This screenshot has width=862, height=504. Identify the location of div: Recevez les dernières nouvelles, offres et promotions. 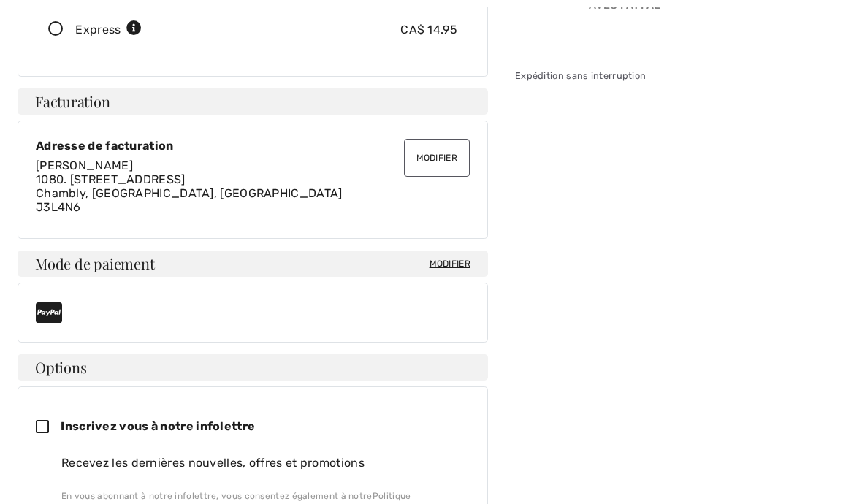
(265, 464).